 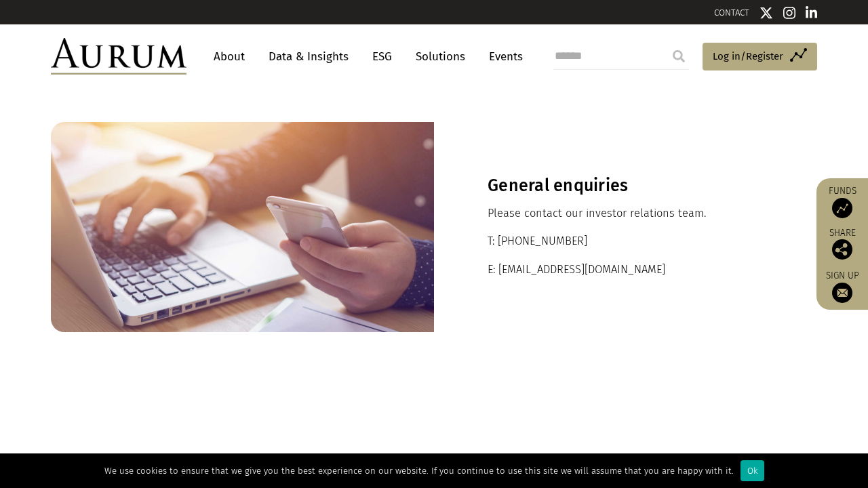 I want to click on a: ESG, so click(x=382, y=56).